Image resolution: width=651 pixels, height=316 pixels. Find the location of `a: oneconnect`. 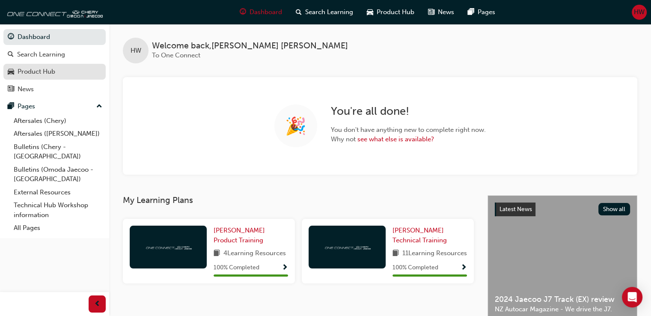

a: oneconnect is located at coordinates (53, 12).